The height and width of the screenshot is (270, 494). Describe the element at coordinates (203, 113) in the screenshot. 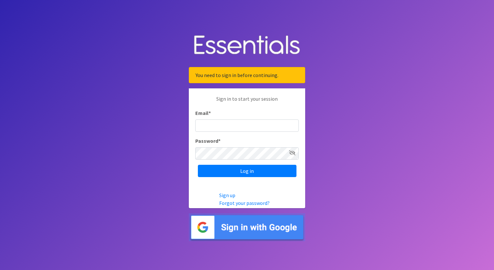

I see `label: Email` at that location.